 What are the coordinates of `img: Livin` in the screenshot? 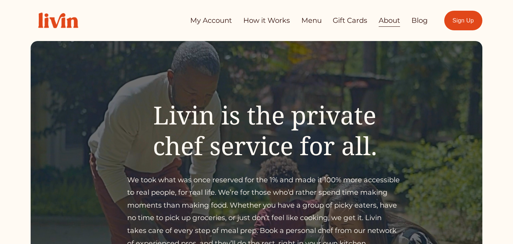 It's located at (58, 20).